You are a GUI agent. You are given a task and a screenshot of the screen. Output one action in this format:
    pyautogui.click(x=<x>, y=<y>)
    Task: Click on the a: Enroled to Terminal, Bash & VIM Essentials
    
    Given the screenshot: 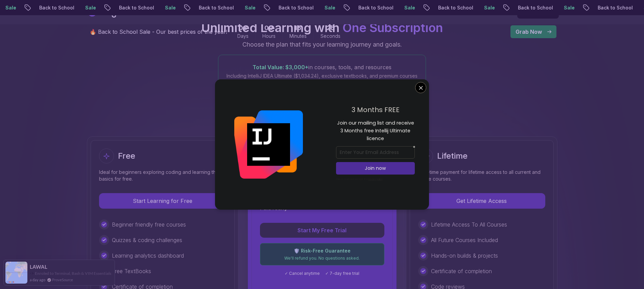 What is the action you would take?
    pyautogui.click(x=73, y=273)
    